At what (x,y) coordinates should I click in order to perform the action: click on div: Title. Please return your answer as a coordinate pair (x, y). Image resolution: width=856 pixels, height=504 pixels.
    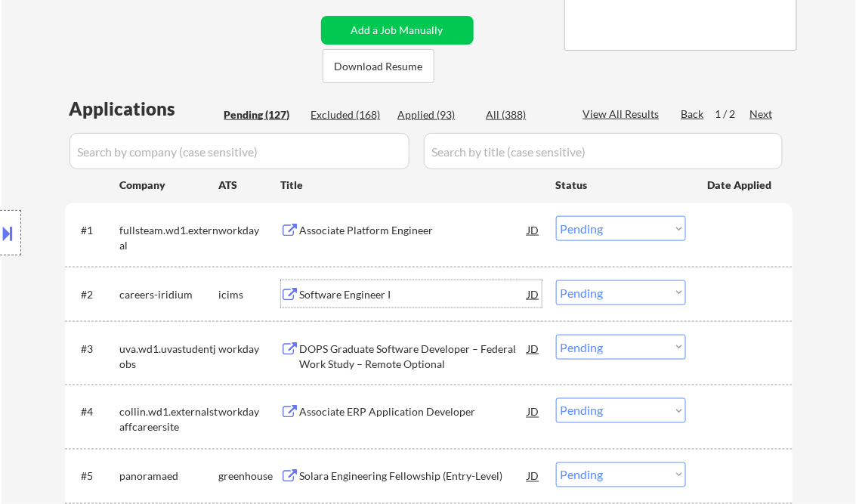
    Looking at the image, I should click on (411, 185).